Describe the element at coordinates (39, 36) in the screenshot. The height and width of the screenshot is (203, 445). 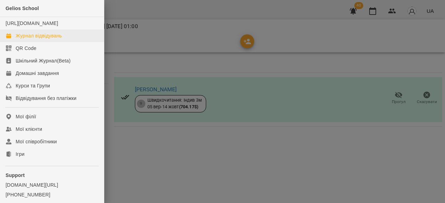
I see `div: Журнал відвідувань` at that location.